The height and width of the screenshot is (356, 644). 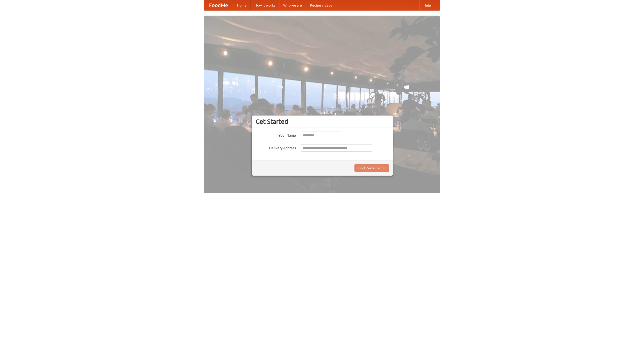 What do you see at coordinates (218, 5) in the screenshot?
I see `a: FoodMe` at bounding box center [218, 5].